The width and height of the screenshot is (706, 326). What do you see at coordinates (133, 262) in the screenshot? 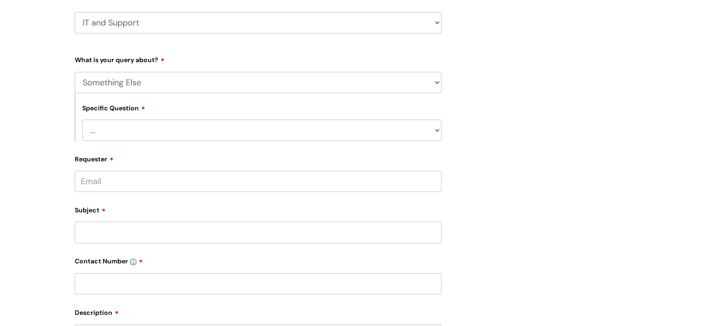
I see `img: info-icon.svg` at bounding box center [133, 262].